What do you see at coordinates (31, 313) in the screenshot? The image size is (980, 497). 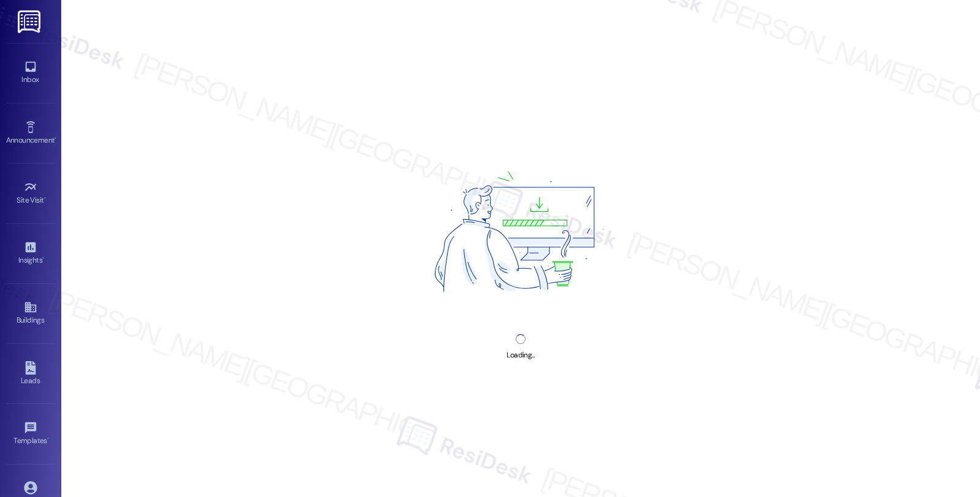 I see `a: Buildings` at bounding box center [31, 313].